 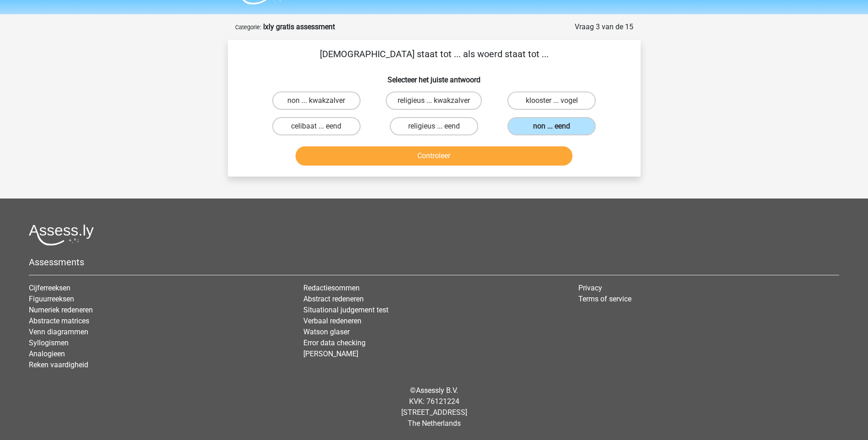 I want to click on h5: Assessments, so click(x=434, y=262).